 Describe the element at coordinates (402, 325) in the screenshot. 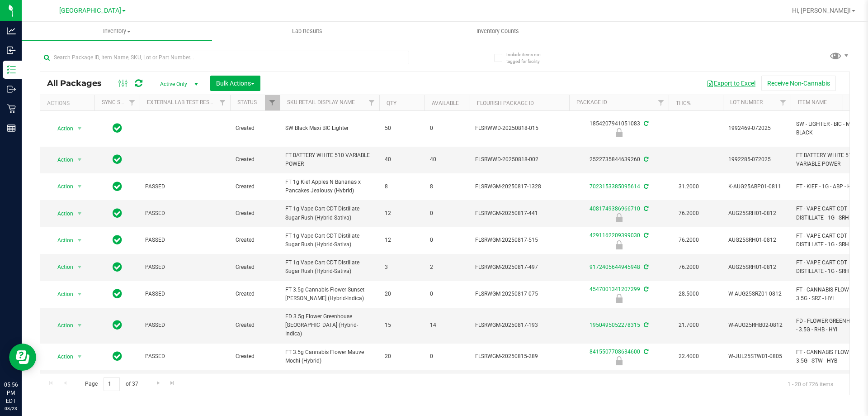

I see `span: 15` at that location.